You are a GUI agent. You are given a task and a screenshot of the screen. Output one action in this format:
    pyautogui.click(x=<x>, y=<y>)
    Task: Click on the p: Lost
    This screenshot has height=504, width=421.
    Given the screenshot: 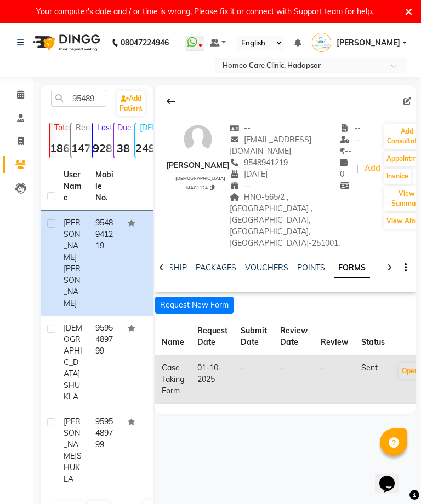 What is the action you would take?
    pyautogui.click(x=103, y=127)
    